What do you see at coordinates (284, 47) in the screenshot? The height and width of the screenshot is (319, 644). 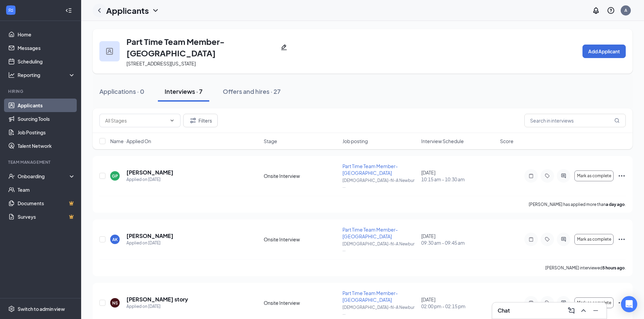 I see `svg: Pencil` at bounding box center [284, 47].